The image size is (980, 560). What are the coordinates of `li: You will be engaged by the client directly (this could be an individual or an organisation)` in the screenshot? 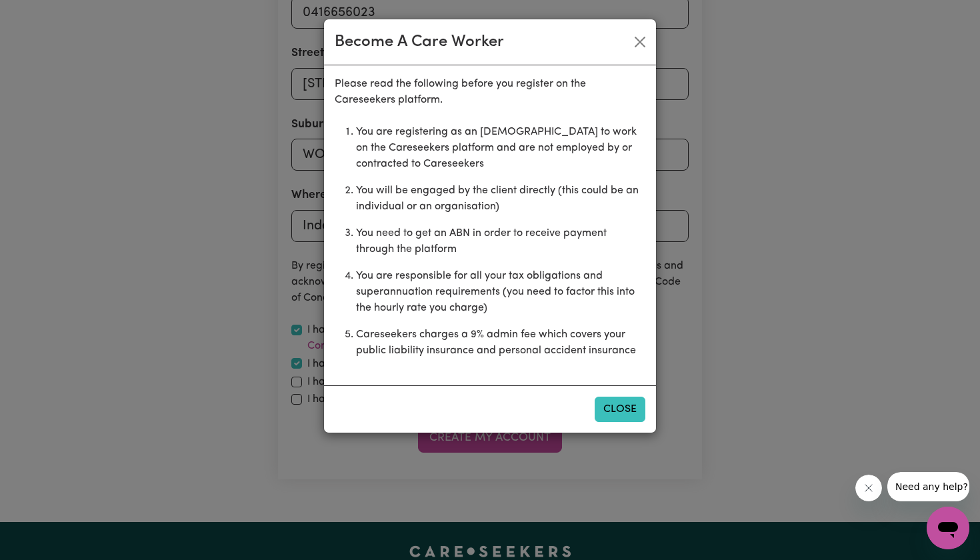 It's located at (501, 198).